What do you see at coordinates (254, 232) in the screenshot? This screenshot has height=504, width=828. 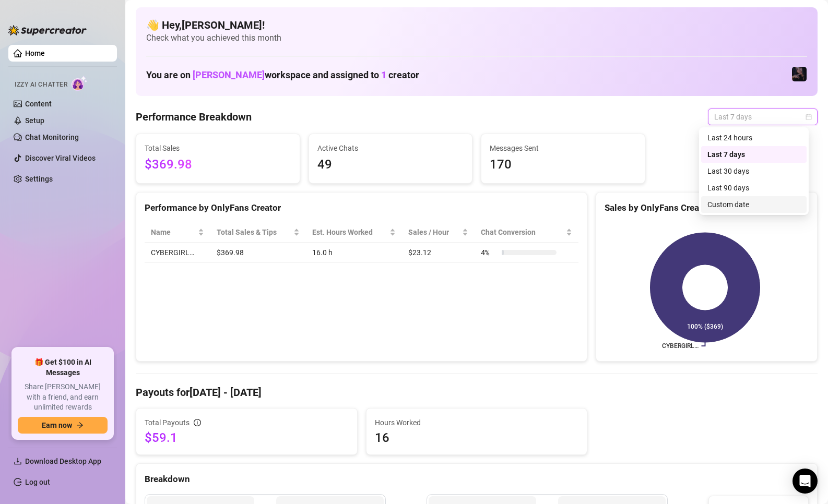 I see `span: Total Sales & Tips` at bounding box center [254, 232].